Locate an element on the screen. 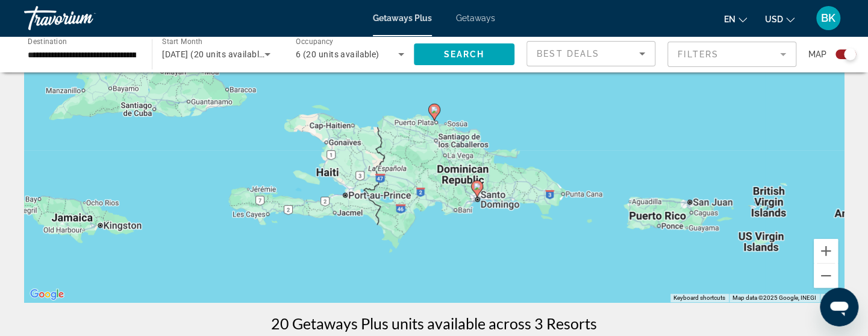 This screenshot has width=868, height=336. button: User Menu is located at coordinates (828, 18).